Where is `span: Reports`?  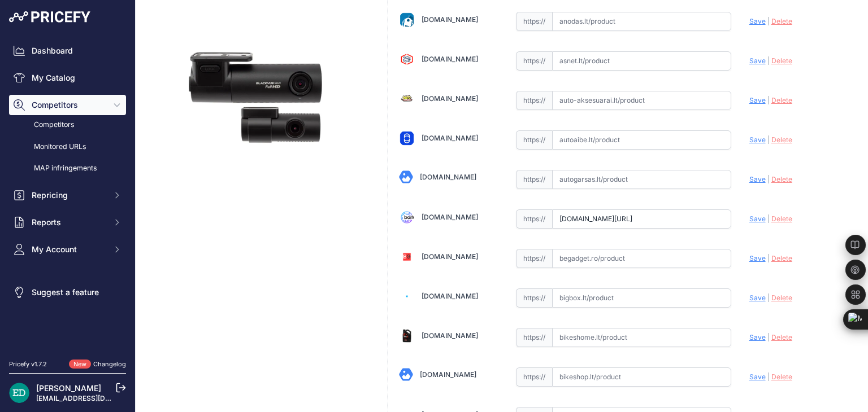
span: Reports is located at coordinates (68, 223).